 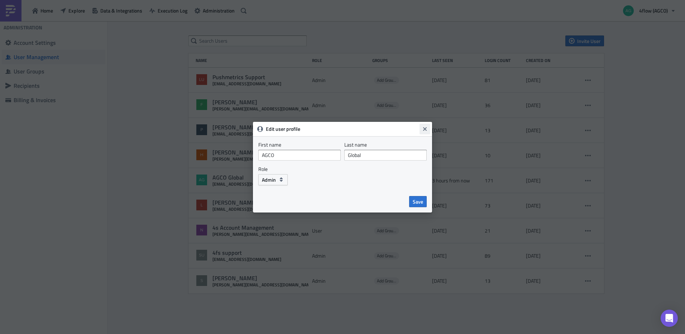 What do you see at coordinates (273, 180) in the screenshot?
I see `button: Admin` at bounding box center [273, 180].